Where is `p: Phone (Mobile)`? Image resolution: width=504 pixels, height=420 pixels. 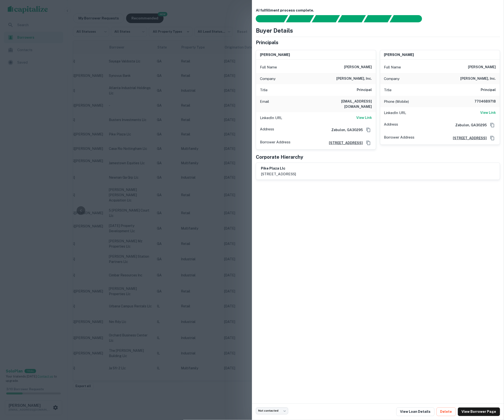
p: Phone (Mobile) is located at coordinates (397, 101).